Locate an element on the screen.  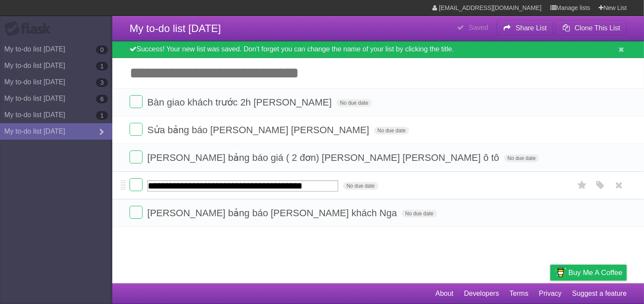
b: Saved is located at coordinates (478, 27).